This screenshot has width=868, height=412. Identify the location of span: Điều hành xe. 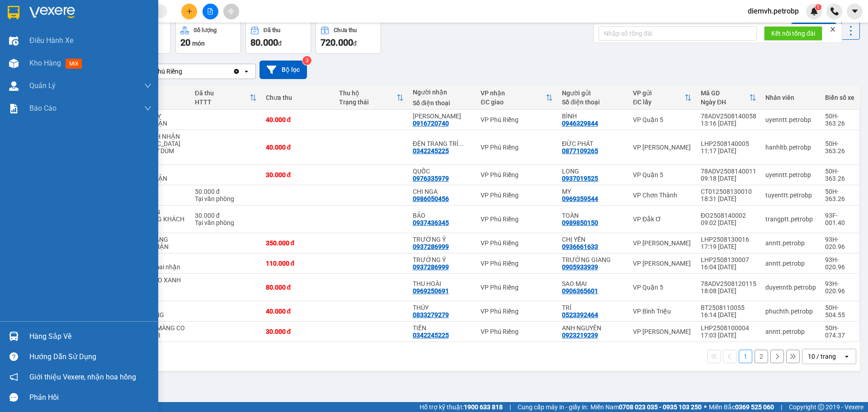
(51, 40).